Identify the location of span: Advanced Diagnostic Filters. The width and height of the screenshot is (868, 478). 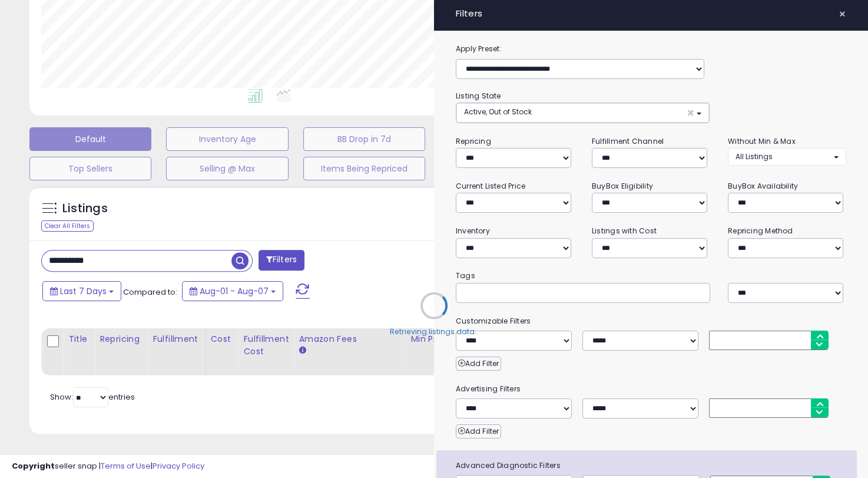
(652, 465).